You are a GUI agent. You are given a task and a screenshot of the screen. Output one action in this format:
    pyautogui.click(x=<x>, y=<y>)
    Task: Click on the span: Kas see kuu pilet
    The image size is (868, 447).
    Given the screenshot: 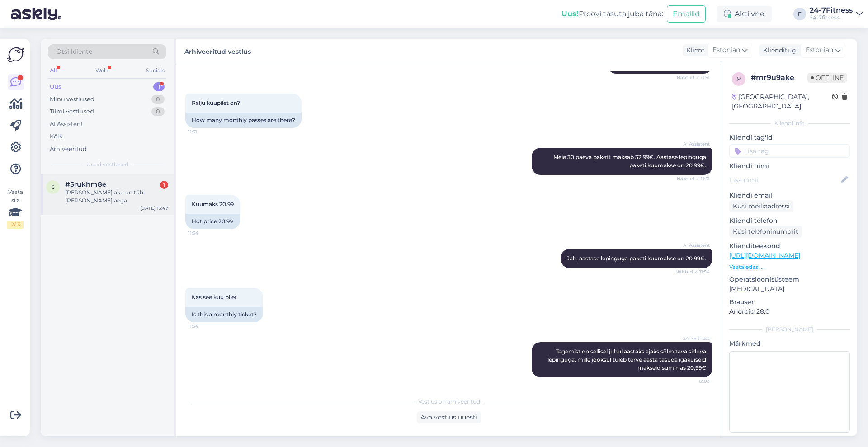 What is the action you would take?
    pyautogui.click(x=214, y=297)
    